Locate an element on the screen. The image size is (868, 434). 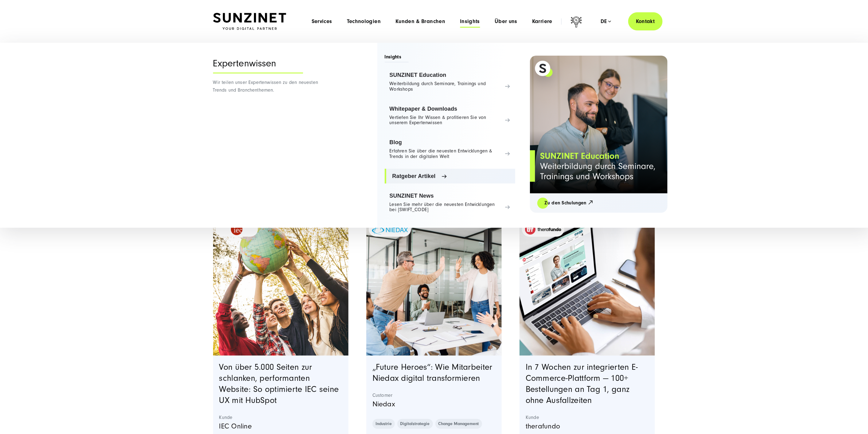
div: Wir teilen unser Expertenwissen zu den neuesten Trends und Branchenthemen. is located at coordinates (271, 135).